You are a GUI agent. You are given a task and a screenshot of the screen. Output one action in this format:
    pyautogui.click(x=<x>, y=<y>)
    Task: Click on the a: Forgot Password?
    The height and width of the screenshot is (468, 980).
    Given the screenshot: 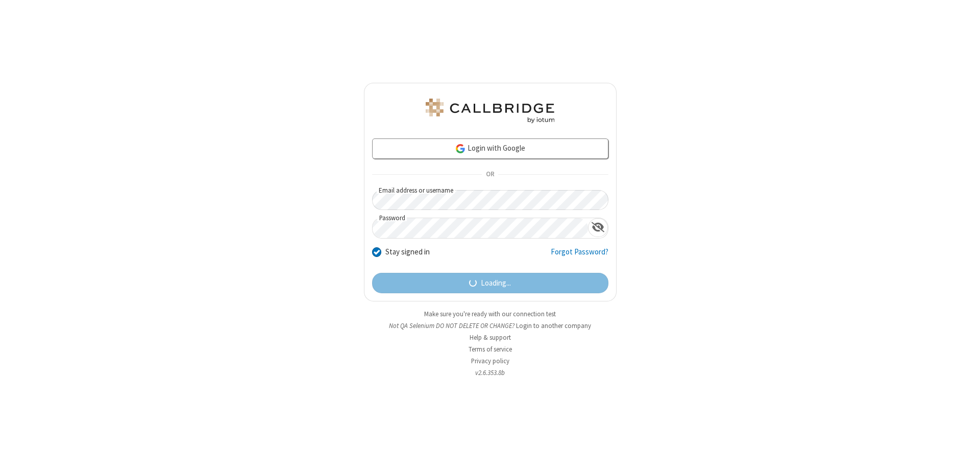 What is the action you would take?
    pyautogui.click(x=579, y=256)
    